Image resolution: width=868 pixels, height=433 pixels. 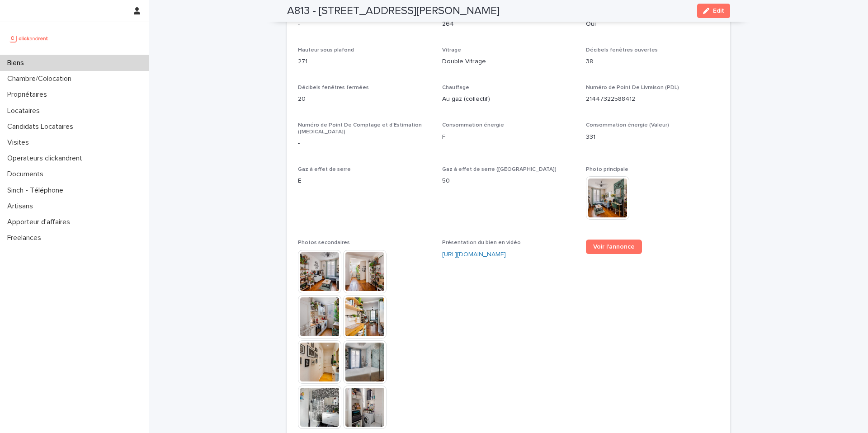 What do you see at coordinates (365, 62) in the screenshot?
I see `p: 271` at bounding box center [365, 62].